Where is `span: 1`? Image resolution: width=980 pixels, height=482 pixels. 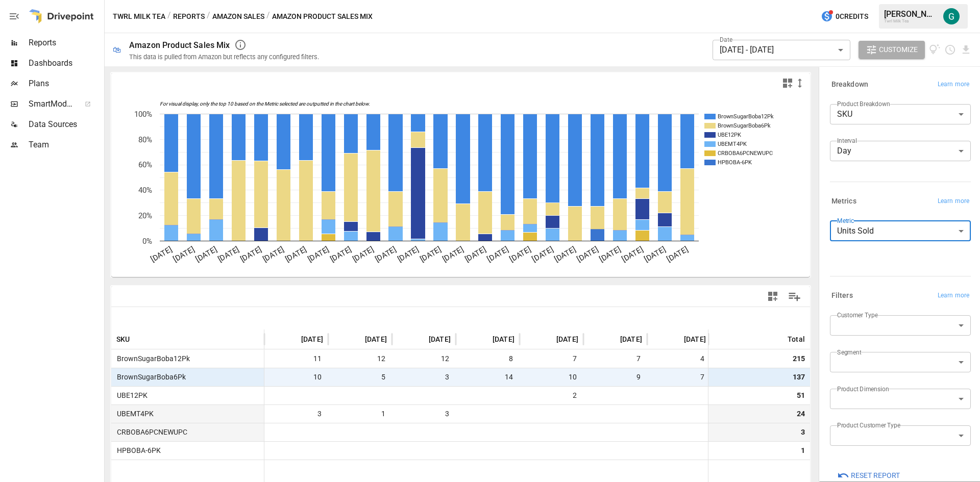 span: 1 is located at coordinates (360, 414).